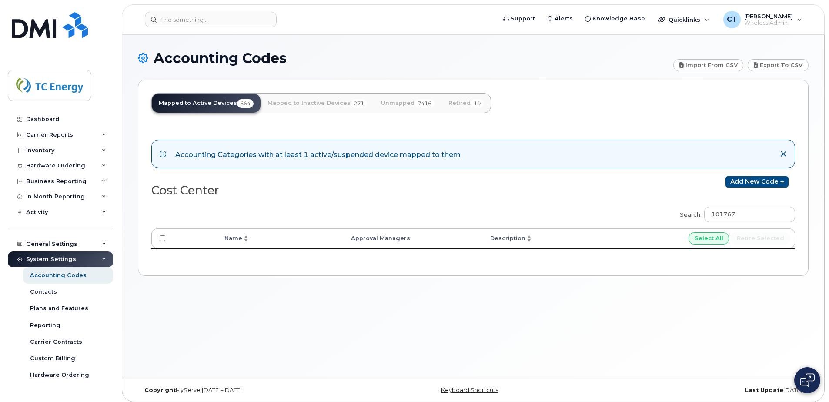  Describe the element at coordinates (317, 103) in the screenshot. I see `a: Mapped to Inactive Devices` at that location.